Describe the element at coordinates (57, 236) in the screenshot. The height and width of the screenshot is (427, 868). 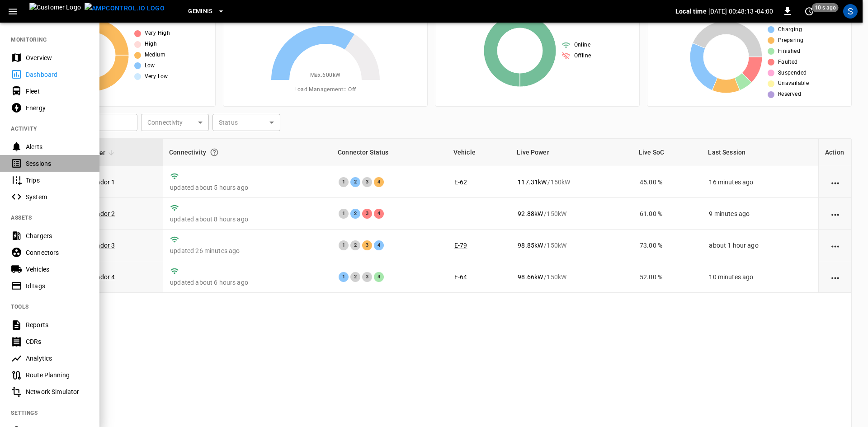
I see `div: Chargers` at that location.